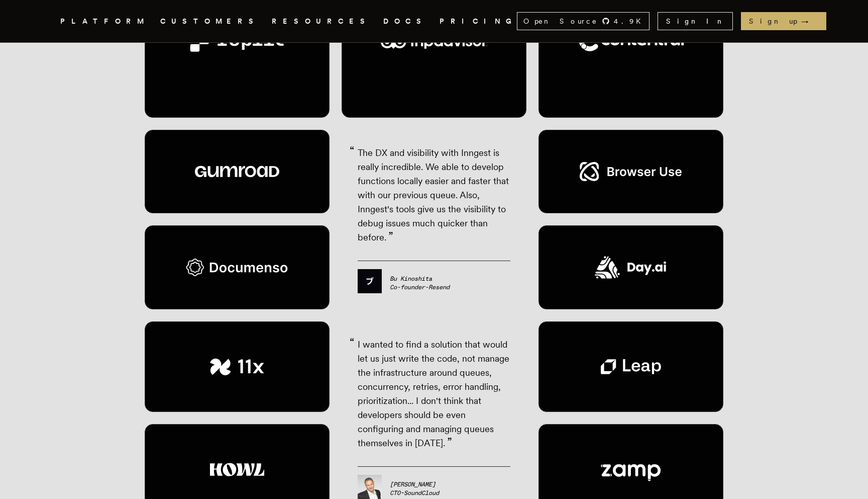  Describe the element at coordinates (631, 366) in the screenshot. I see `img: Leap` at that location.